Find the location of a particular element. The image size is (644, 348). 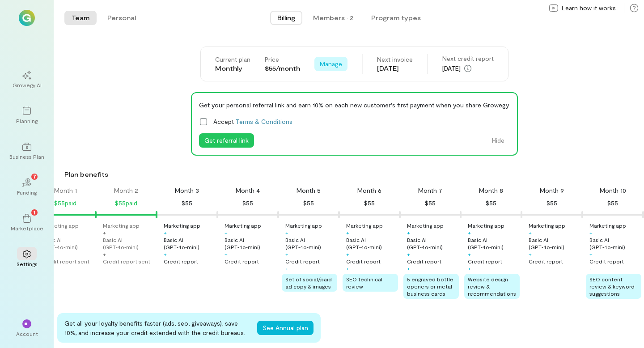

div: Month 4 is located at coordinates (248, 191).